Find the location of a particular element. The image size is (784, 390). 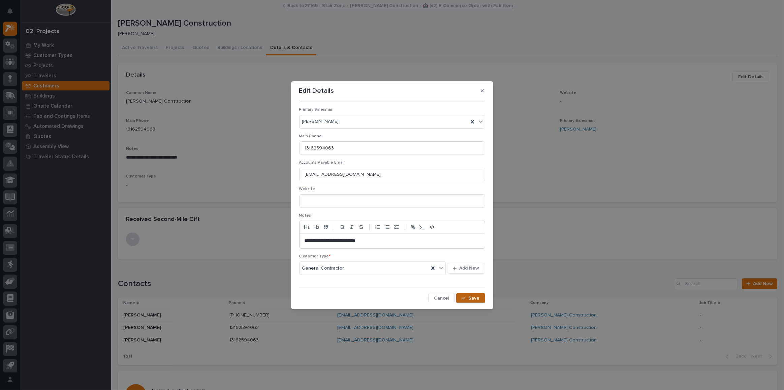

span: Accounts Payable Email is located at coordinates (322, 162).